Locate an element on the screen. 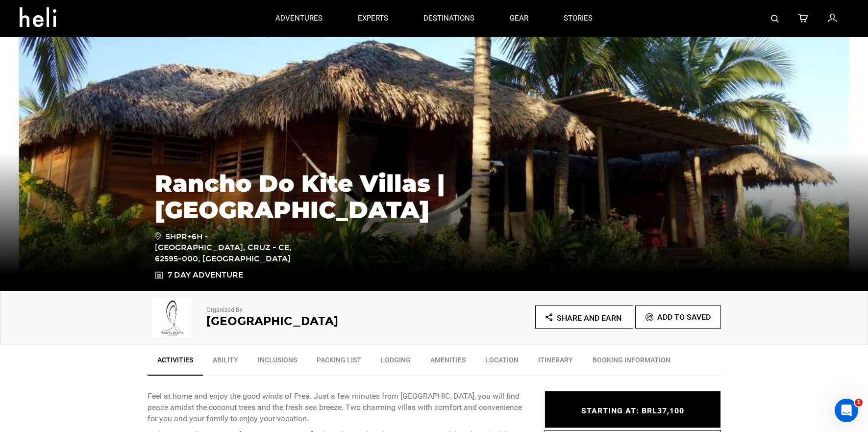  a: Location is located at coordinates (502, 362).